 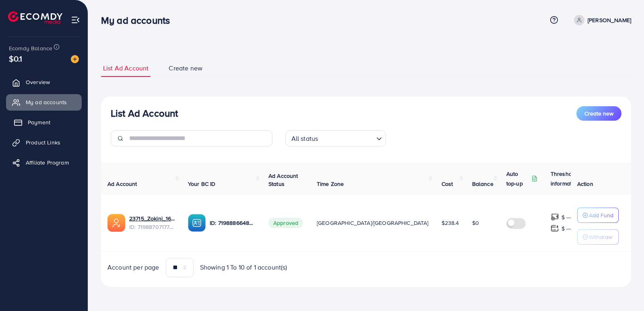 What do you see at coordinates (44, 102) in the screenshot?
I see `a: My ad accounts` at bounding box center [44, 102].